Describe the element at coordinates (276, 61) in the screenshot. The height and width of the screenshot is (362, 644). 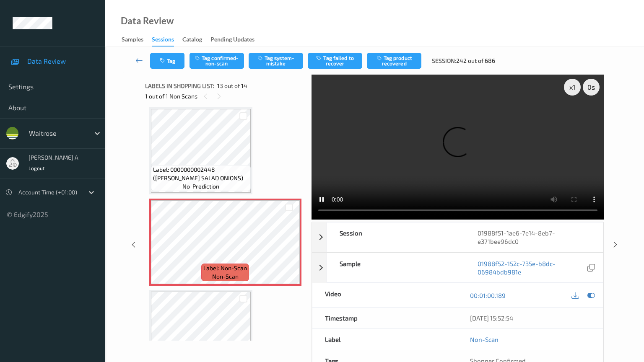
I see `button: Tag system-mistake` at that location.